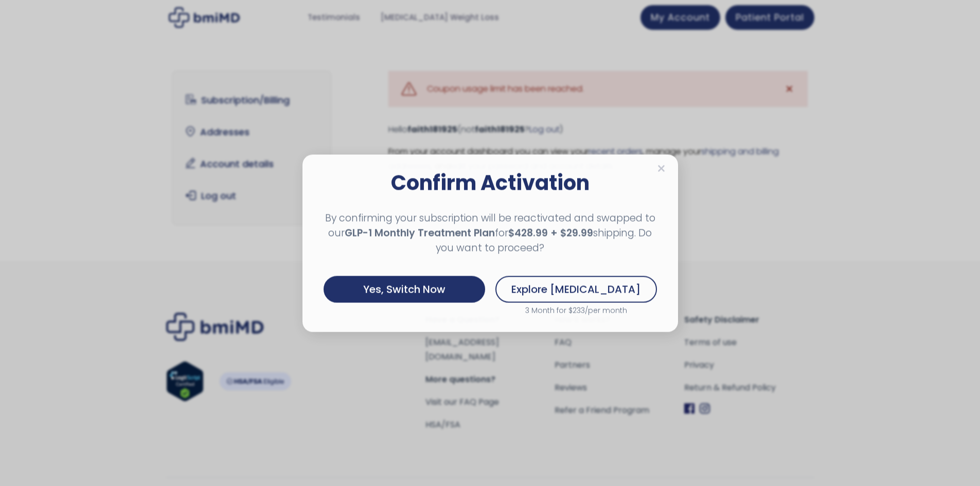 The image size is (980, 486). I want to click on div: Yes, Switch Now, so click(404, 289).